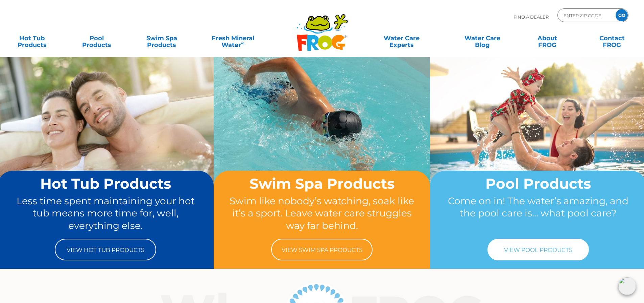  What do you see at coordinates (612, 38) in the screenshot?
I see `a: ContactFROG` at bounding box center [612, 38].